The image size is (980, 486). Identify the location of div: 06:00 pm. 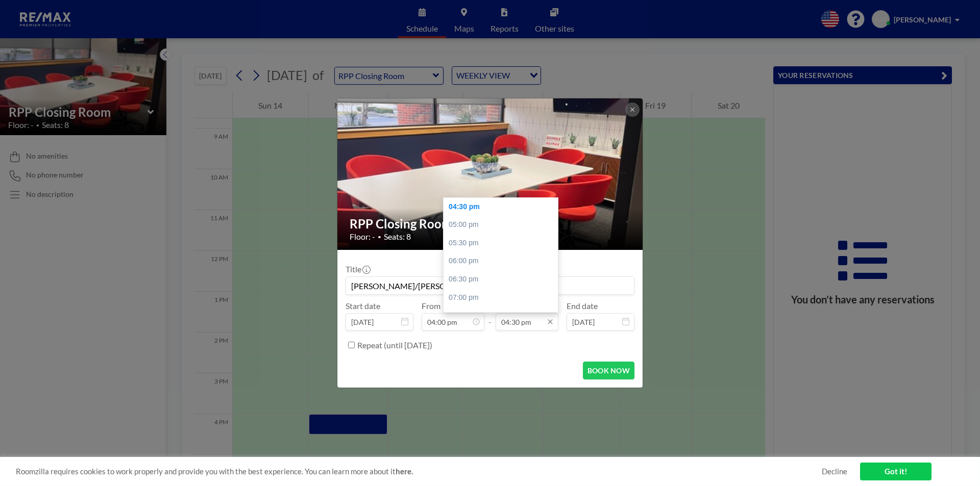
(503, 261).